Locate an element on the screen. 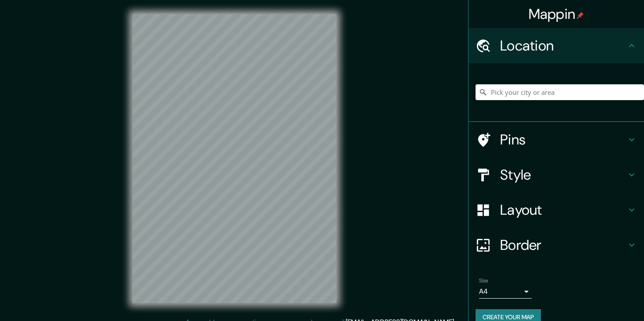  div: A4 is located at coordinates (505, 291).